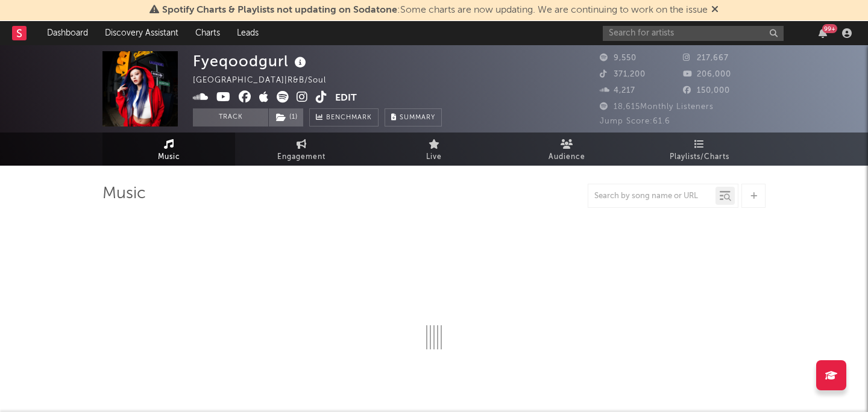  What do you see at coordinates (302, 149) in the screenshot?
I see `a: Engagement` at bounding box center [302, 149].